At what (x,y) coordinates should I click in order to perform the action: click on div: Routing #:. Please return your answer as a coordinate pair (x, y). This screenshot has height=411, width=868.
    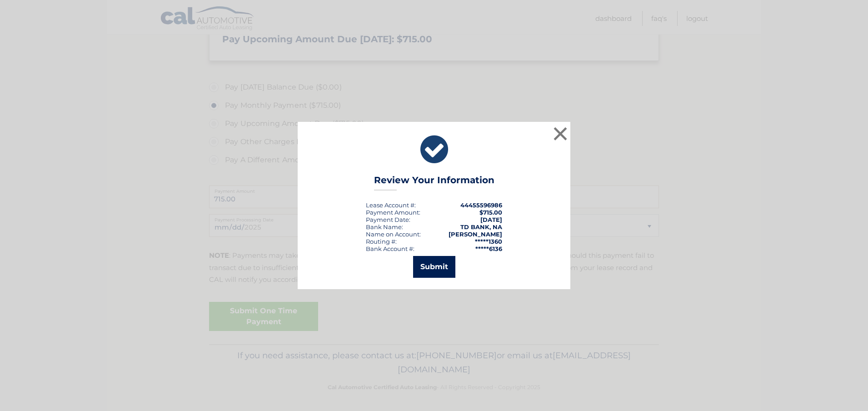
    Looking at the image, I should click on (381, 241).